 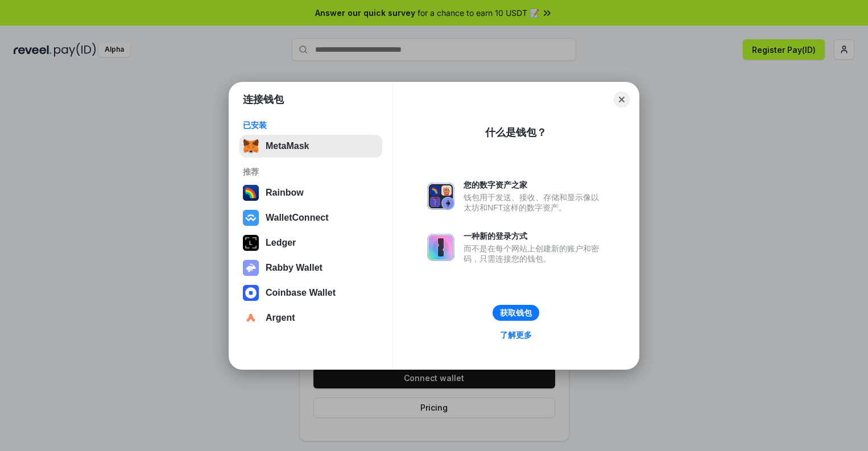 What do you see at coordinates (535, 202) in the screenshot?
I see `div: 钱包用于发送、接收、存储和显示像以太坊和NFT这样的数字资产。` at bounding box center [535, 202].